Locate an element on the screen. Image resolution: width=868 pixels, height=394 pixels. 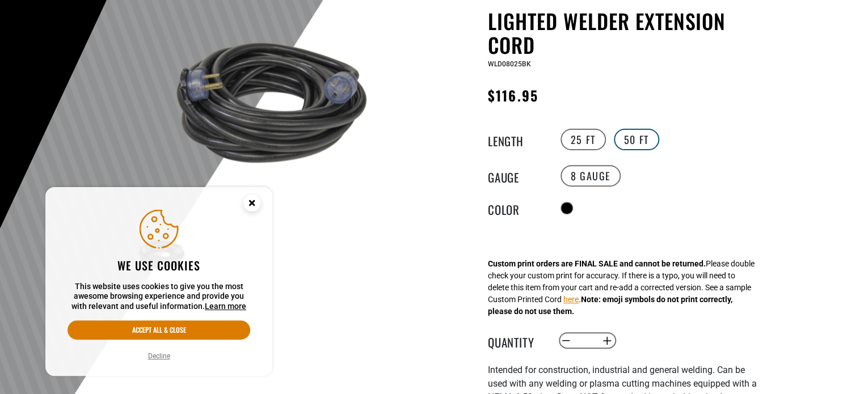
h2: We use cookies is located at coordinates (159, 266).